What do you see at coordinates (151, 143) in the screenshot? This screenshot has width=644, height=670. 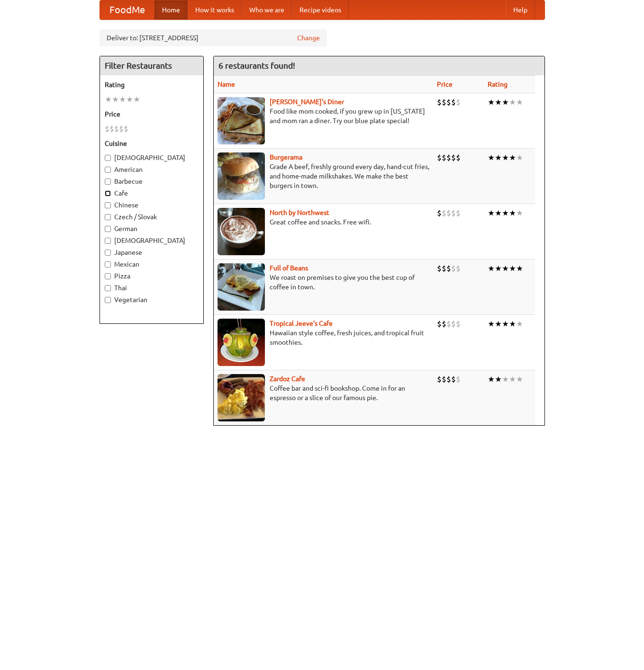 I see `h5: Cuisine` at bounding box center [151, 143].